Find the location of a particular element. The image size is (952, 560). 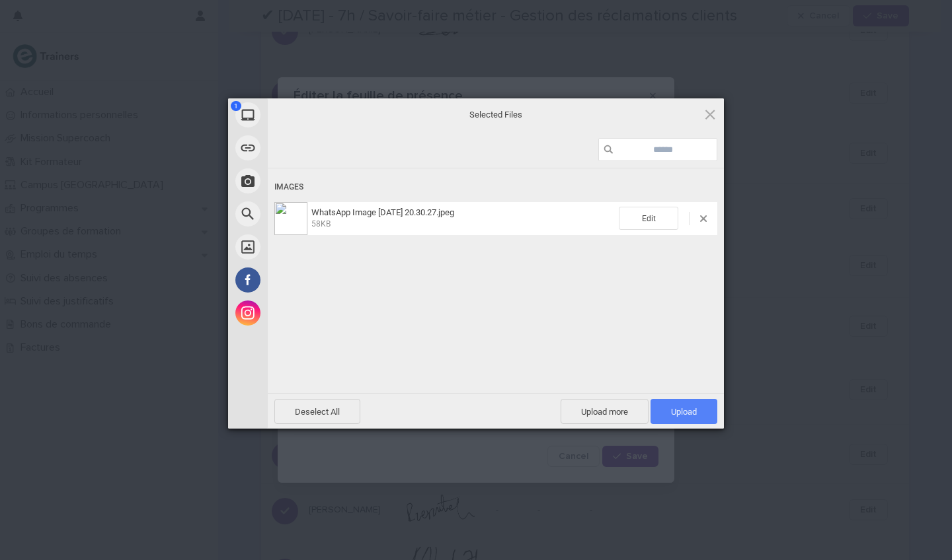

span: 58KB is located at coordinates (321, 224).